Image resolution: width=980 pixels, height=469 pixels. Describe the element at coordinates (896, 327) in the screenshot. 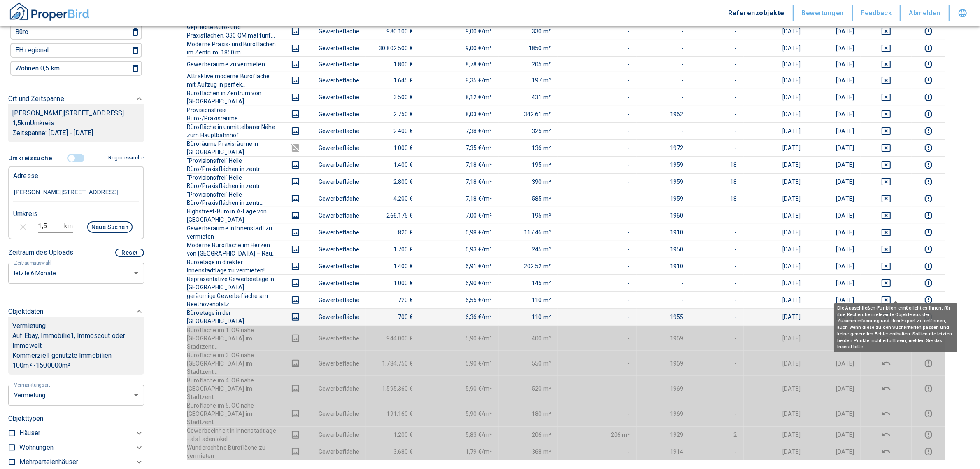

I see `div: Die Ausschließen-Funktion ermöglicht es Ihnen, für ihre Recherche irrelevante Objekte aus der Zus...` at that location.